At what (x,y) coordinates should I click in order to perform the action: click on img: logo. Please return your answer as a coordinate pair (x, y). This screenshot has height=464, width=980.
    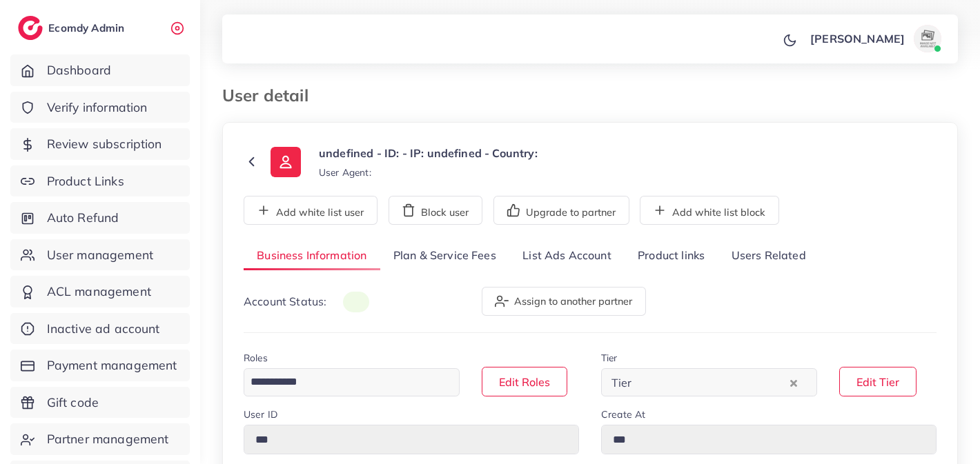
    Looking at the image, I should click on (30, 28).